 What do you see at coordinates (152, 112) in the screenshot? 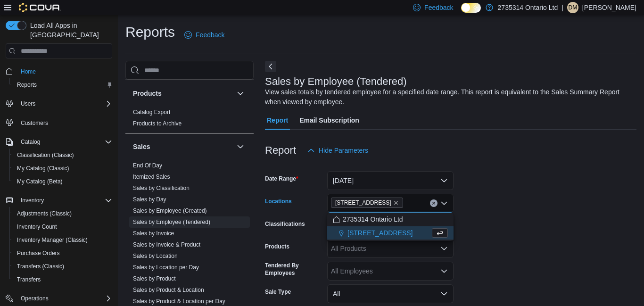
I see `a: Catalog Export` at bounding box center [152, 112].